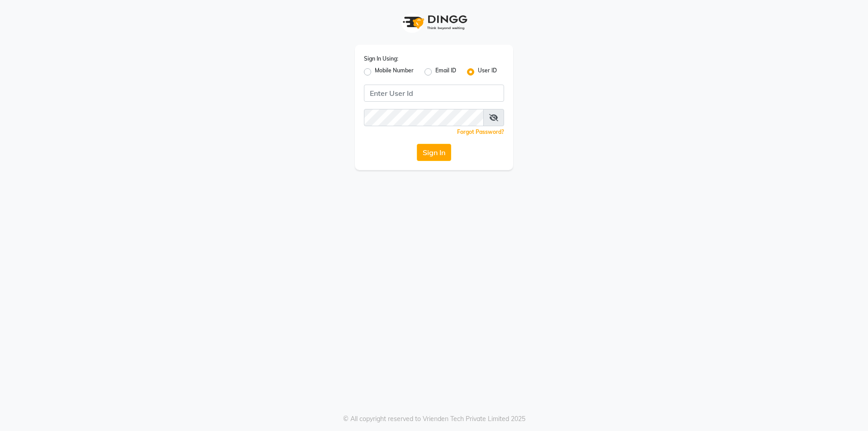 The height and width of the screenshot is (431, 868). Describe the element at coordinates (434, 152) in the screenshot. I see `button: Sign In` at that location.